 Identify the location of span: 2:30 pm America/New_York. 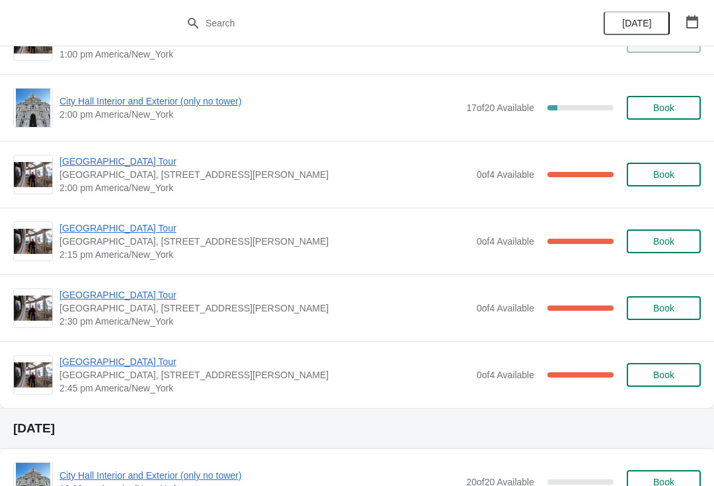
(264, 321).